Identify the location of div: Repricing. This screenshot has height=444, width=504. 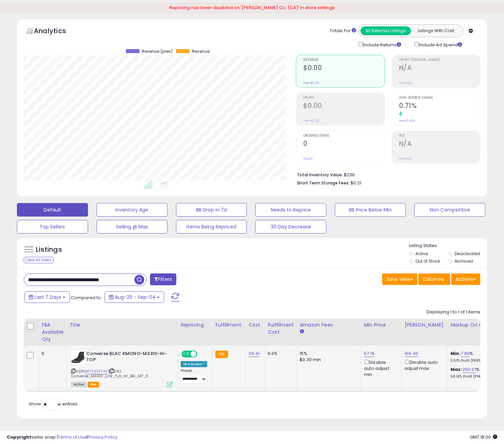
(195, 325).